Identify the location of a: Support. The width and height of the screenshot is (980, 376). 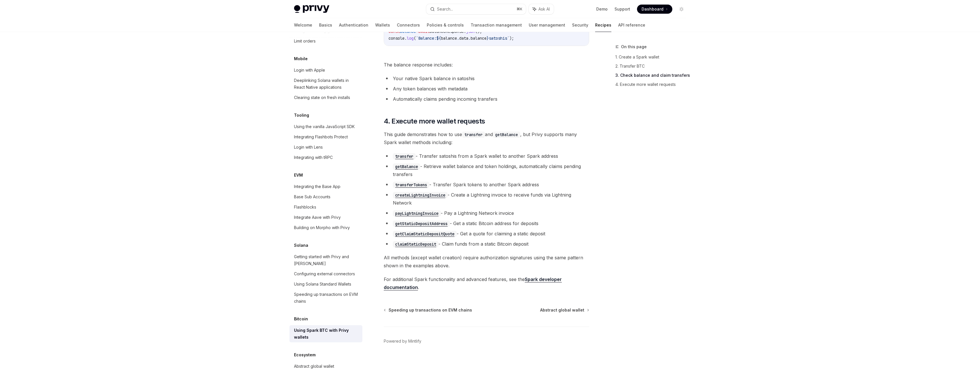
(622, 9).